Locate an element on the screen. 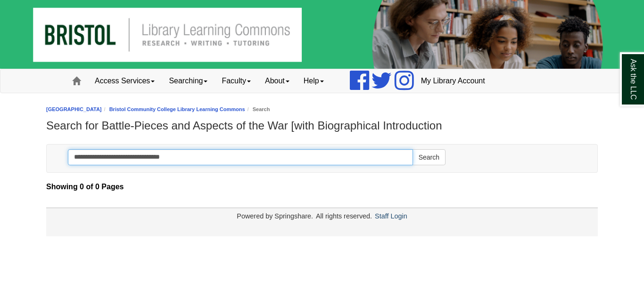 The image size is (644, 282). a: My Library Account is located at coordinates (453, 81).